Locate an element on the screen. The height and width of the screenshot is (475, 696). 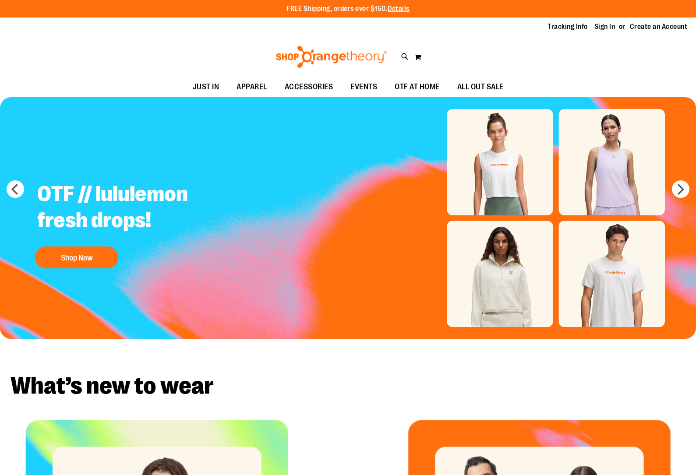
span: APPAREL is located at coordinates (252, 87).